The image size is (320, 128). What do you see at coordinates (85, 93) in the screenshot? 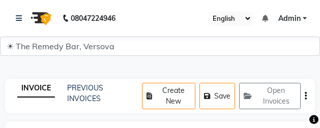
I see `a: PREVIOUS INVOICES` at bounding box center [85, 93].